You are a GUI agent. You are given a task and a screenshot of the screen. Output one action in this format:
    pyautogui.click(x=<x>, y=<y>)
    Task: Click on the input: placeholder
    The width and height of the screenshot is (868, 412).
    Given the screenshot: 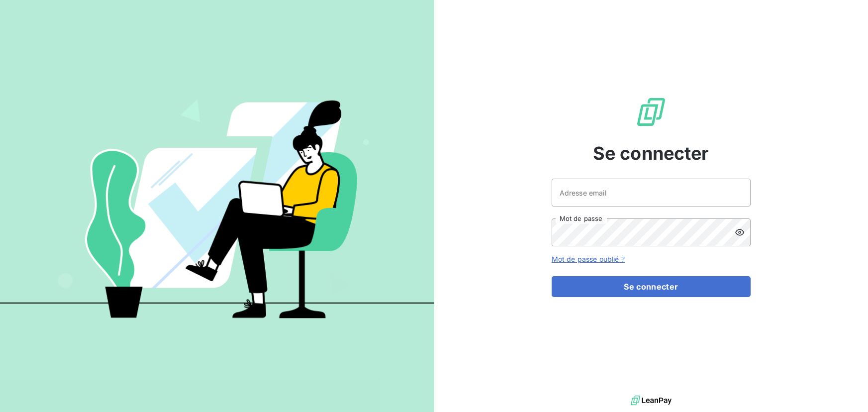 What is the action you would take?
    pyautogui.click(x=651, y=193)
    